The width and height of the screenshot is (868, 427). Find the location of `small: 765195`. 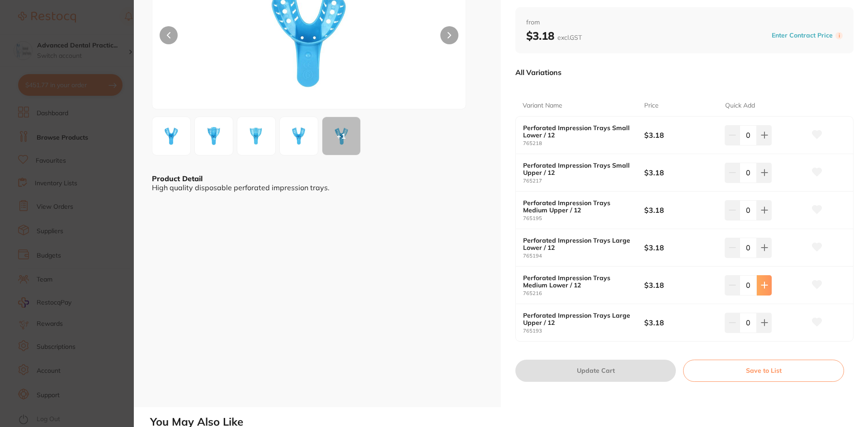

small: 765195 is located at coordinates (583, 219).